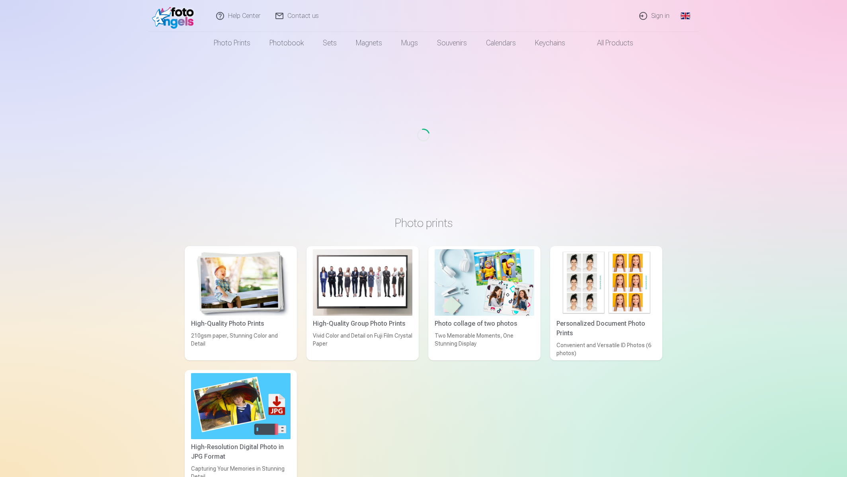  What do you see at coordinates (175, 16) in the screenshot?
I see `img: /fa1` at bounding box center [175, 16].